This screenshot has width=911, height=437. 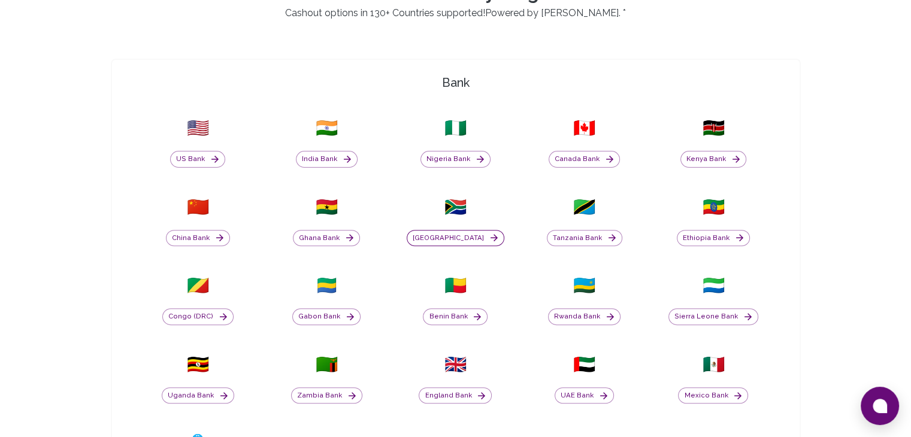 What do you see at coordinates (198, 238) in the screenshot?
I see `button: China Bank` at bounding box center [198, 238].